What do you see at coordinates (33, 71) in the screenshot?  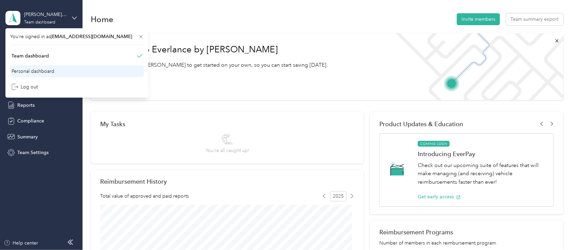 I see `div: Personal dashboard` at bounding box center [33, 71].